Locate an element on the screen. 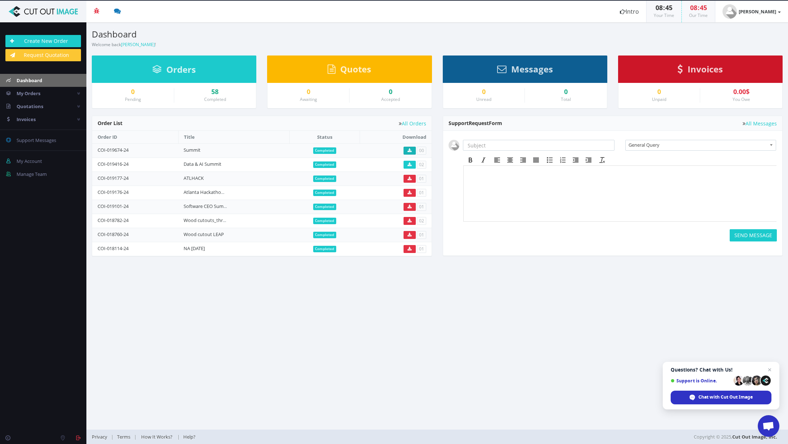  span: 45 is located at coordinates (669, 8).